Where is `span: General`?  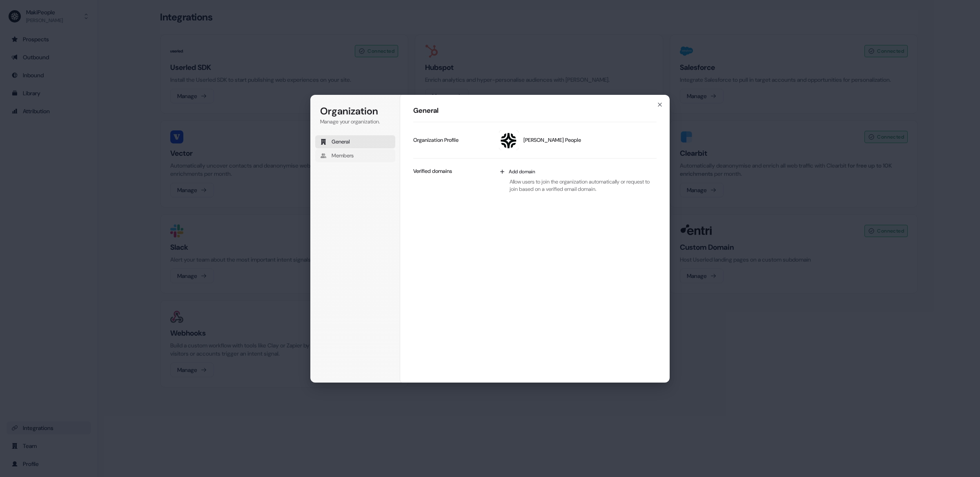 span: General is located at coordinates (341, 142).